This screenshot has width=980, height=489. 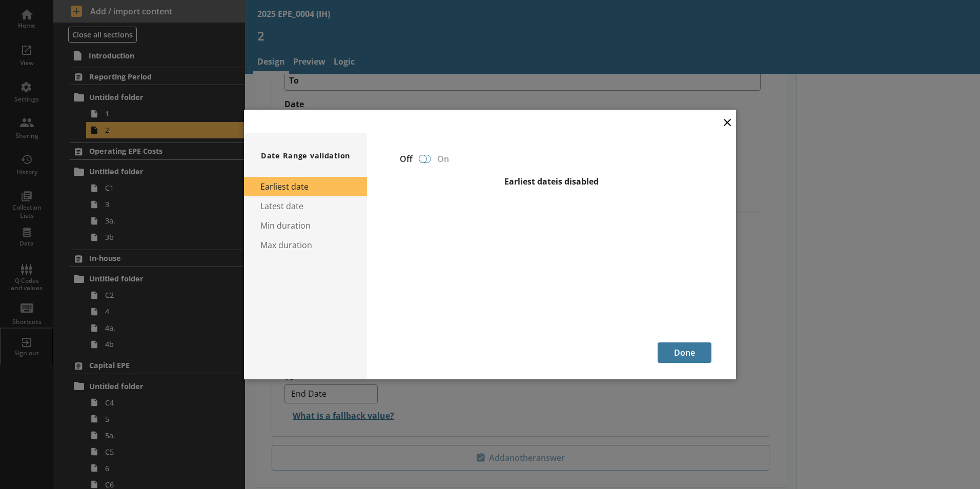 I want to click on div: Earliest date is disabled, so click(x=552, y=182).